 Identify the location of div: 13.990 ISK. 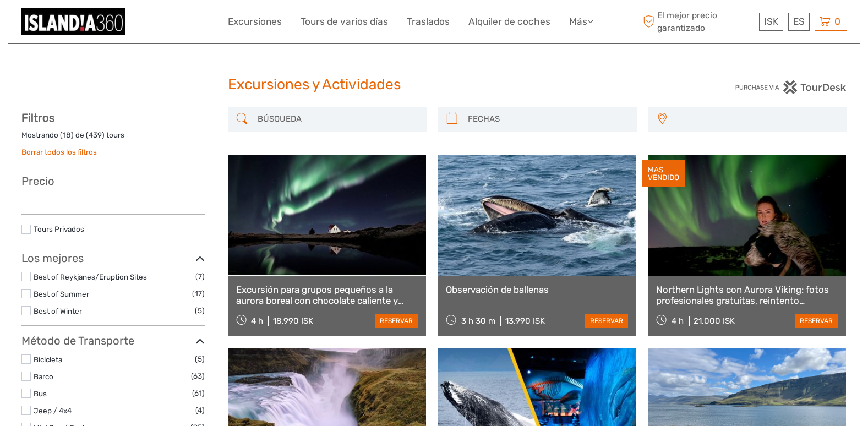
(525, 321).